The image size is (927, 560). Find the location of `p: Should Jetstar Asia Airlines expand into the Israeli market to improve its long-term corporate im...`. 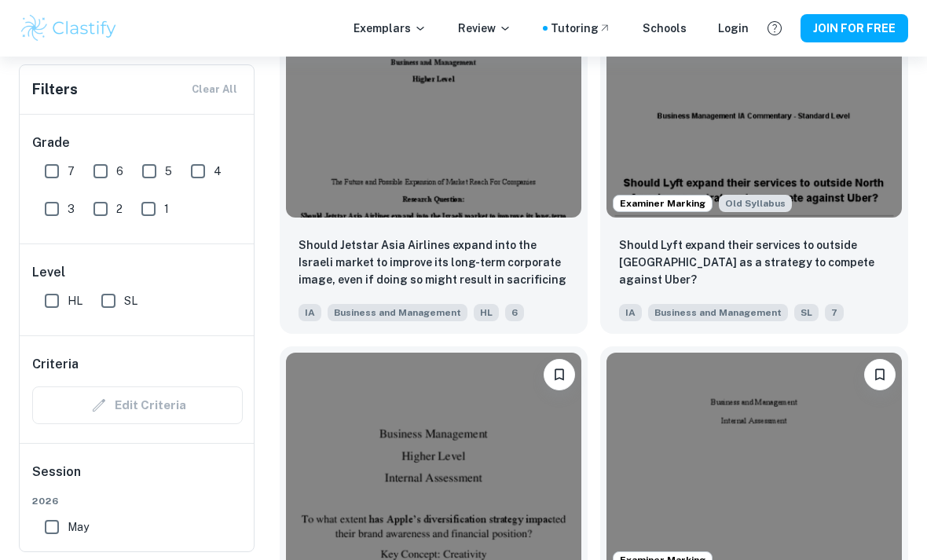

p: Should Jetstar Asia Airlines expand into the Israeli market to improve its long-term corporate im... is located at coordinates (434, 263).